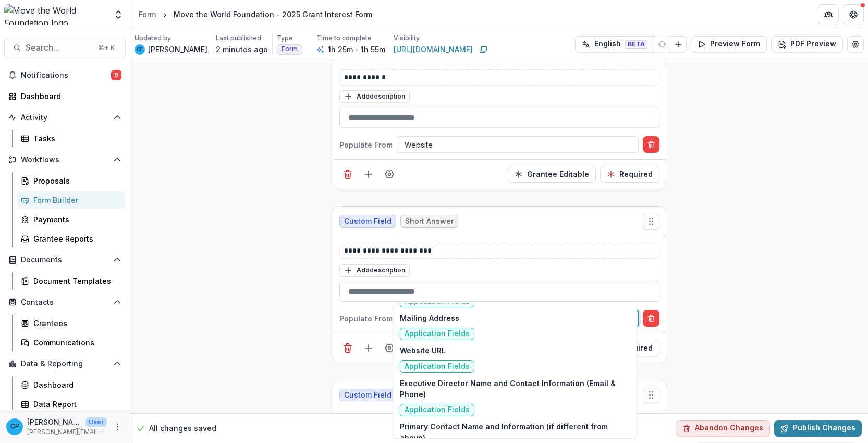 This screenshot has height=443, width=868. What do you see at coordinates (58, 48) in the screenshot?
I see `span: Search...` at bounding box center [58, 48].